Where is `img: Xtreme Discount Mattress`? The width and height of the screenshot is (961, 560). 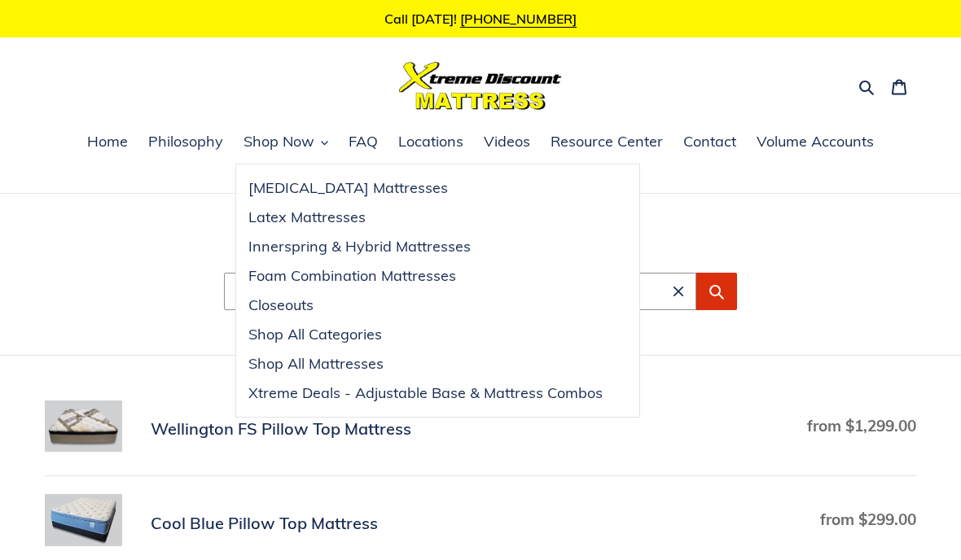 img: Xtreme Discount Mattress is located at coordinates (480, 86).